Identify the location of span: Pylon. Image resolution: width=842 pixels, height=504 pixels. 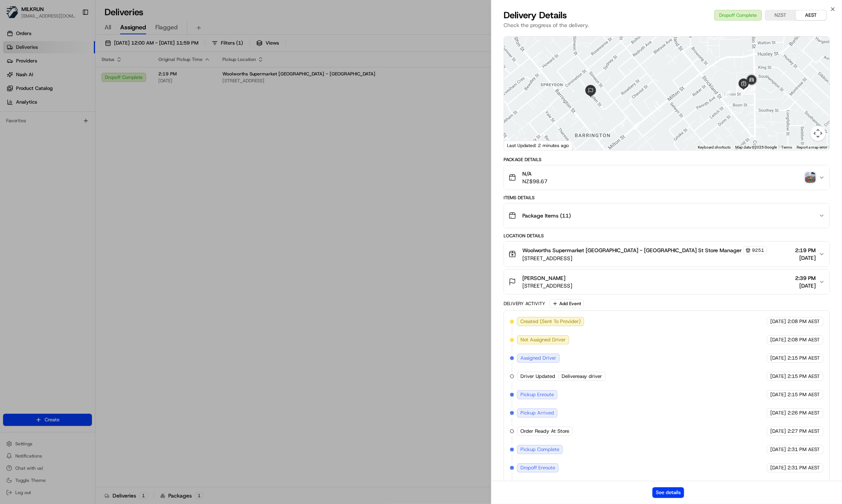
(84, 131).